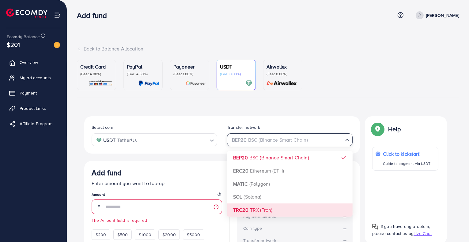  Describe the element at coordinates (193, 235) in the screenshot. I see `span: $5000` at that location.